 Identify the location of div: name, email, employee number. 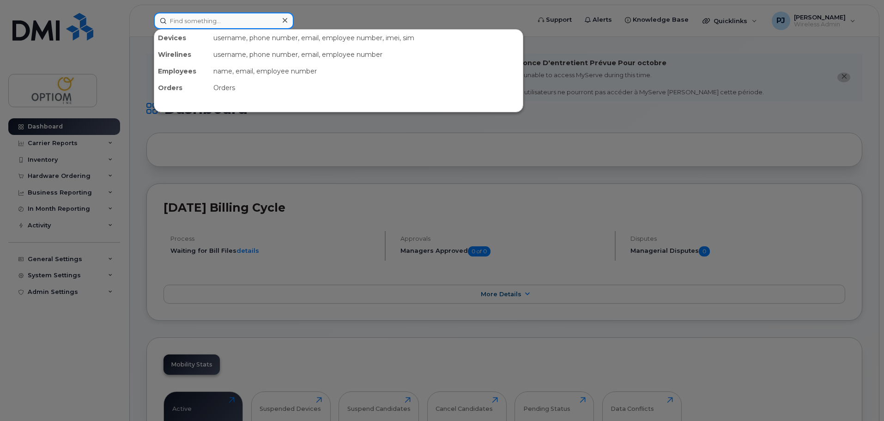
(366, 71).